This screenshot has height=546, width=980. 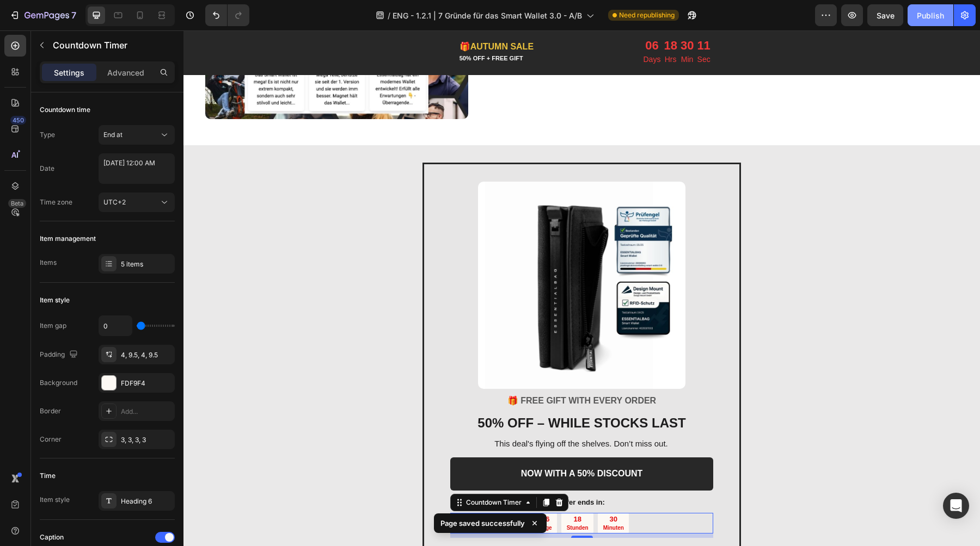 What do you see at coordinates (308, 28) in the screenshot?
I see `span: 50% OFF + FREE GIFT` at bounding box center [308, 28].